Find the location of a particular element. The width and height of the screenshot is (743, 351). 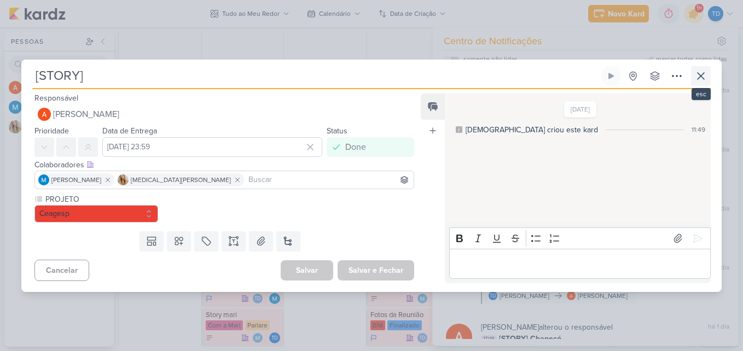

img: MARIANA MIRANDA is located at coordinates (44, 180).